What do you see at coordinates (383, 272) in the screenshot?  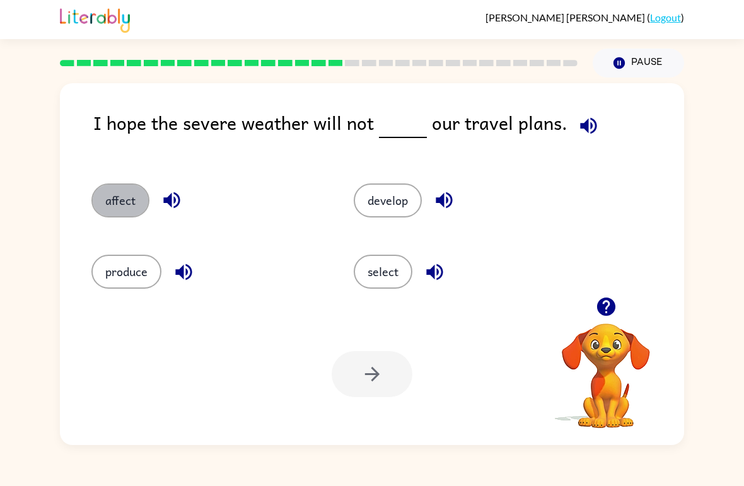 I see `button: select` at bounding box center [383, 272].